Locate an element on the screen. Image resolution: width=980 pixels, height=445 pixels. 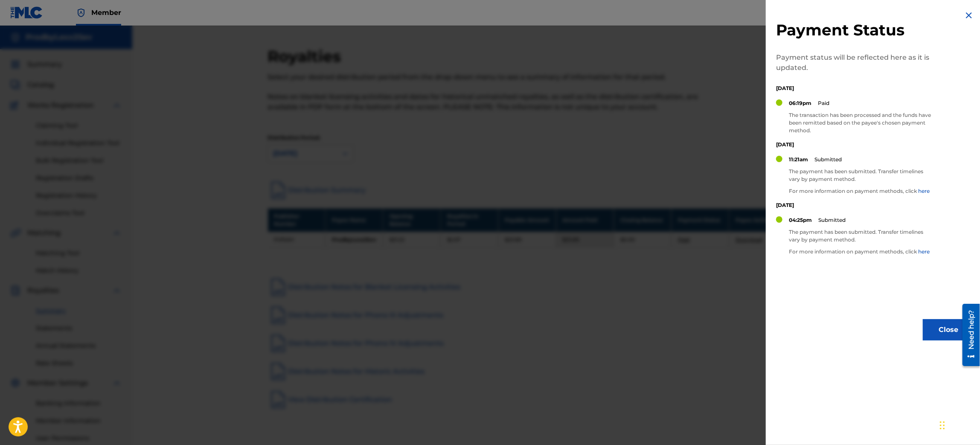
h2: Payment Status is located at coordinates (855, 30).